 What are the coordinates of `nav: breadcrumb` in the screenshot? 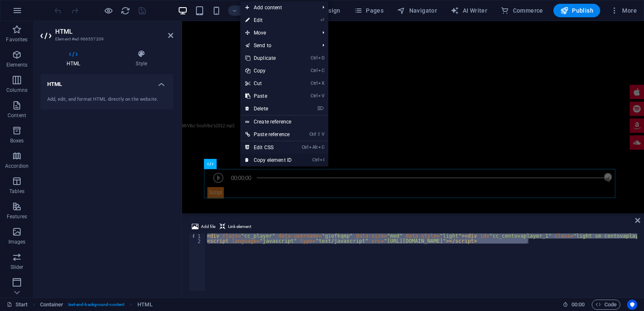 It's located at (96, 305).